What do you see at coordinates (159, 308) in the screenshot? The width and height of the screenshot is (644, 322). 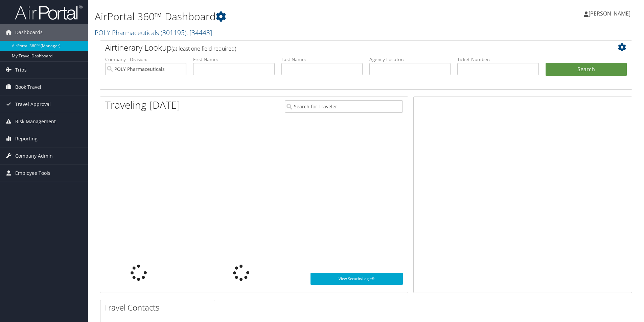 I see `h2: Travel Contacts` at bounding box center [159, 308].